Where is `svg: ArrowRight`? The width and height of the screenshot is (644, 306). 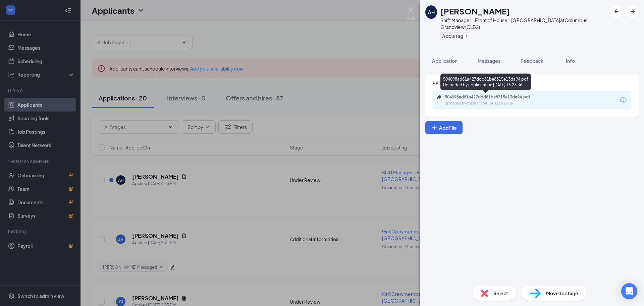
svg: ArrowRight is located at coordinates (633, 11).